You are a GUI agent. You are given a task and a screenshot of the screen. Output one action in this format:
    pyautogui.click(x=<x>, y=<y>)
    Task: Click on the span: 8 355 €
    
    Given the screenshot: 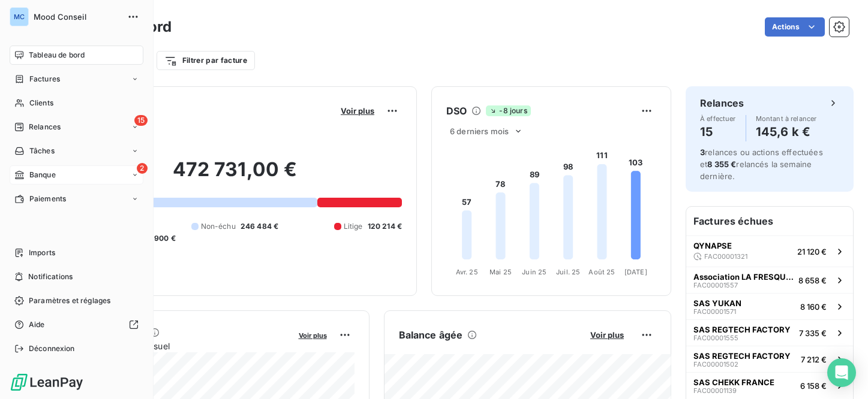 What is the action you would take?
    pyautogui.click(x=722, y=164)
    